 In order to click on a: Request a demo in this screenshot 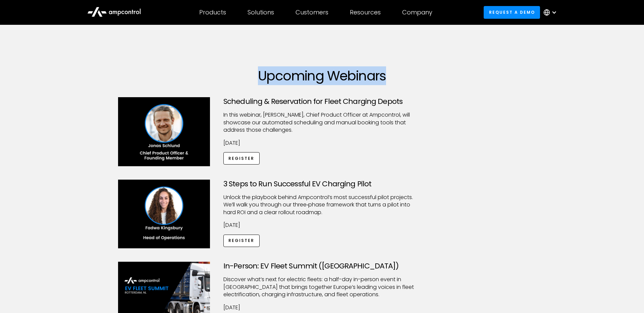, I will do `click(512, 12)`.